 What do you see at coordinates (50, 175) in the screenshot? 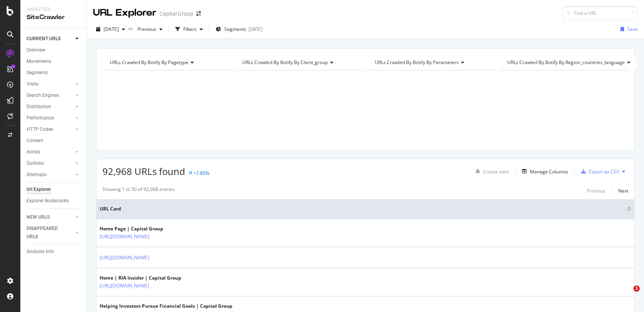
I see `a: Sitemaps` at bounding box center [50, 175].